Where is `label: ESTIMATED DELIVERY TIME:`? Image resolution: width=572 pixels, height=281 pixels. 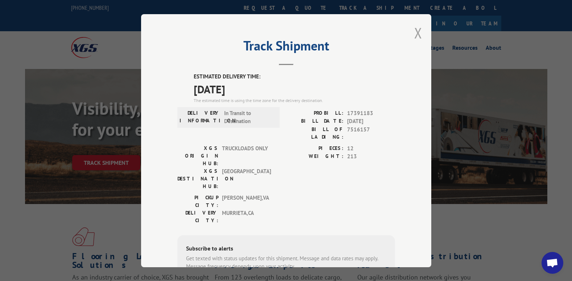
label: ESTIMATED DELIVERY TIME: is located at coordinates (294, 77).